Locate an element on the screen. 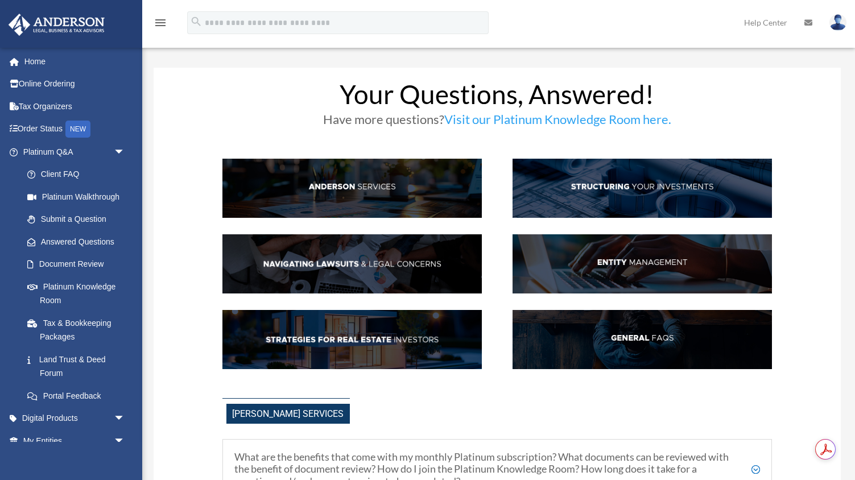 The width and height of the screenshot is (855, 480). a: Submit a Question is located at coordinates (79, 219).